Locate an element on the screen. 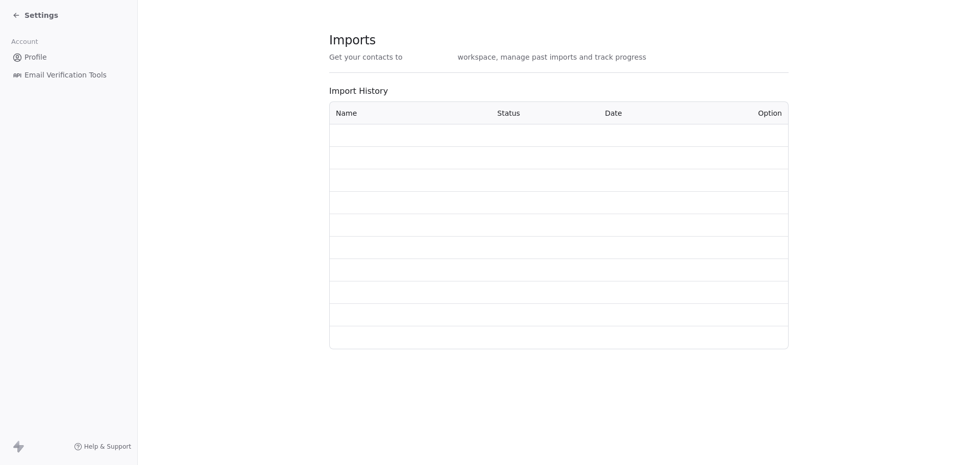  span: Profile is located at coordinates (36, 57).